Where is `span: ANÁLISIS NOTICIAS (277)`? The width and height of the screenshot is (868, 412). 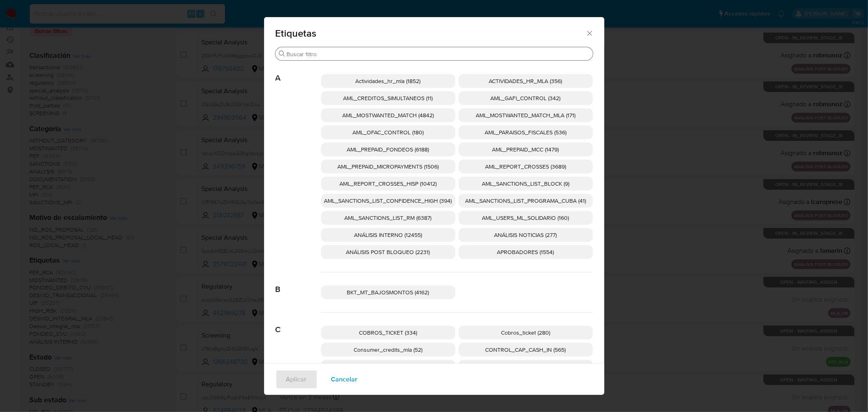
span: ANÁLISIS NOTICIAS (277) is located at coordinates (525, 235).